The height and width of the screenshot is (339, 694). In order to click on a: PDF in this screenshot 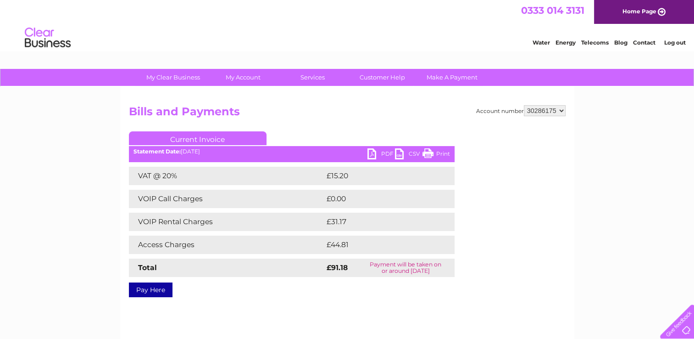, I will do `click(381, 155)`.